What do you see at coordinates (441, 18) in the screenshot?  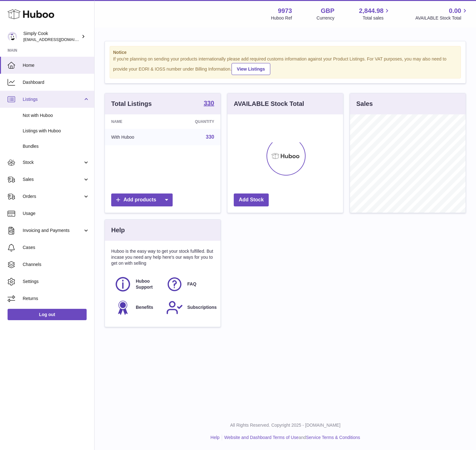 I see `span: AVAILABLE Stock Total` at bounding box center [441, 18].